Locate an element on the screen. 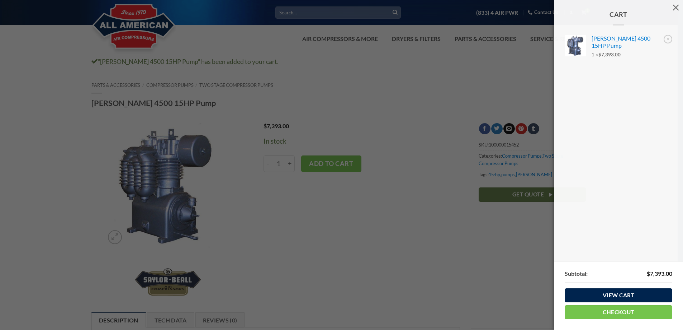  span: Cart is located at coordinates (619, 15).